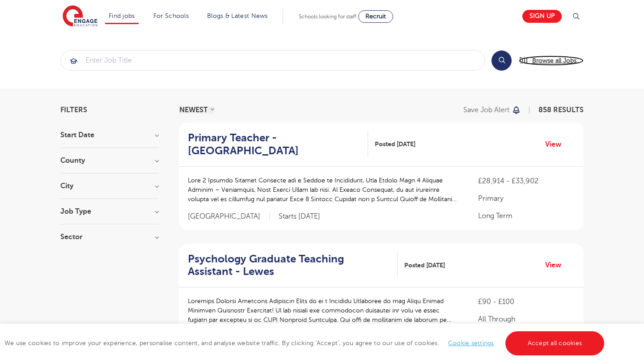 The image size is (644, 363). What do you see at coordinates (526, 319) in the screenshot?
I see `p: All Through` at bounding box center [526, 319].